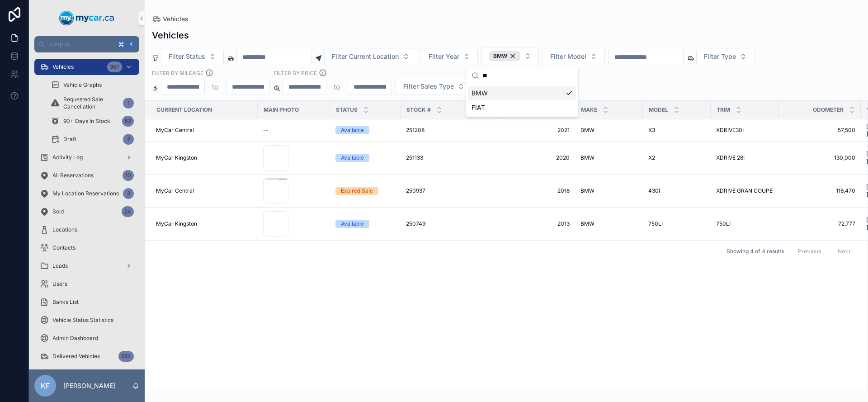 This screenshot has width=868, height=402. I want to click on div: 2, so click(129, 139).